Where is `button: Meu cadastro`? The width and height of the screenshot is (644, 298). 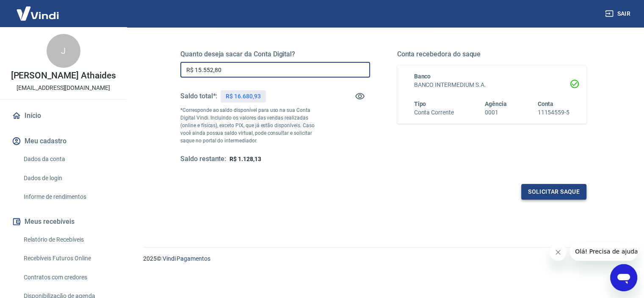
button: Meu cadastro is located at coordinates (63, 141).